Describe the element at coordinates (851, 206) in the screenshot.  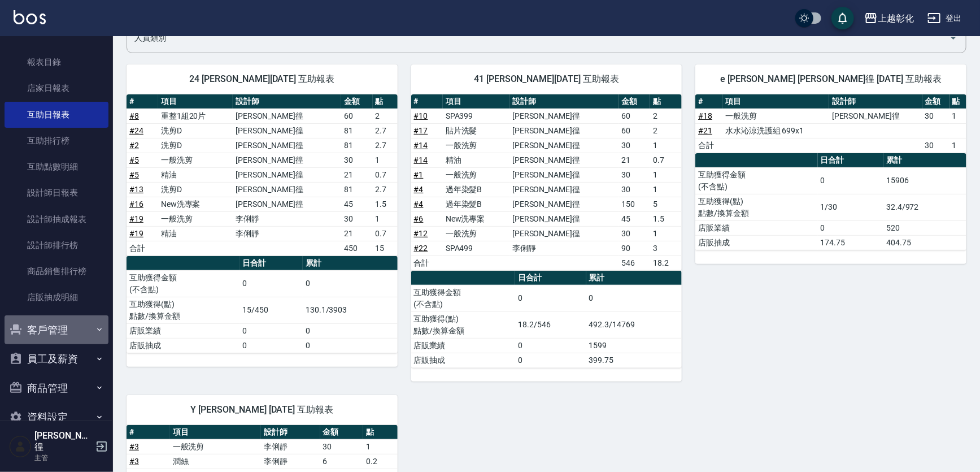
I see `td: 1/30` at that location.